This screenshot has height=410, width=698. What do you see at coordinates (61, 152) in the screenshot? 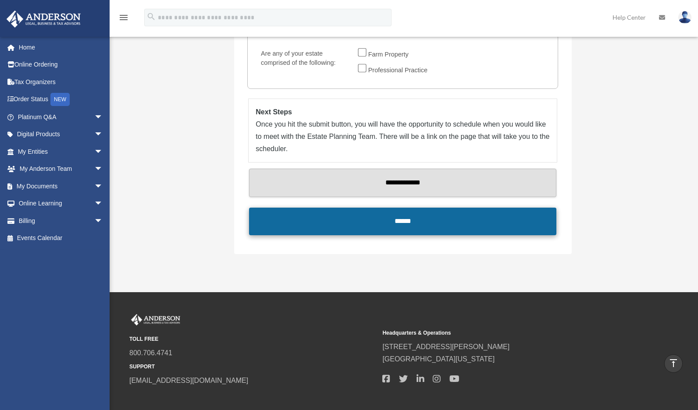
I see `a: My Entitiesarrow_drop_down` at bounding box center [61, 152].